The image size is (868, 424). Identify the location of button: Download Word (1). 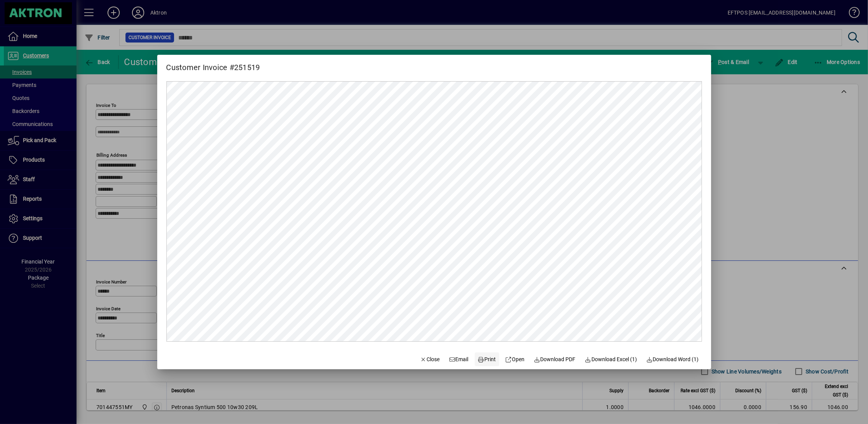
(672, 359).